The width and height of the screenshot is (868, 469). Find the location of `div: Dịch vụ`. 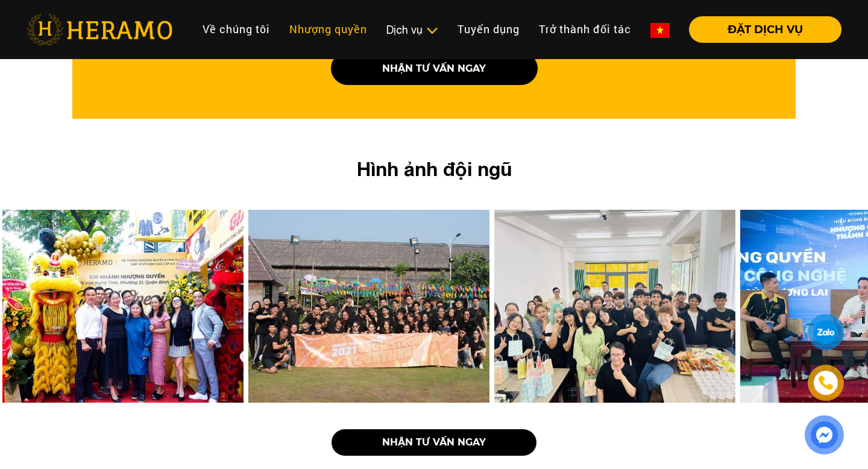

div: Dịch vụ is located at coordinates (412, 30).